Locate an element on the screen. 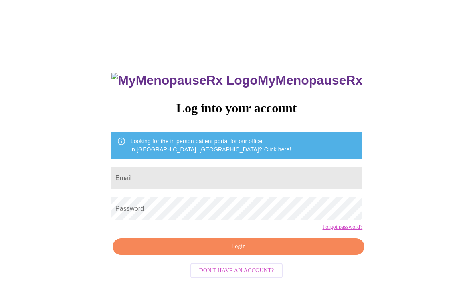 This screenshot has width=473, height=285. a: Forgot password? is located at coordinates (343, 227).